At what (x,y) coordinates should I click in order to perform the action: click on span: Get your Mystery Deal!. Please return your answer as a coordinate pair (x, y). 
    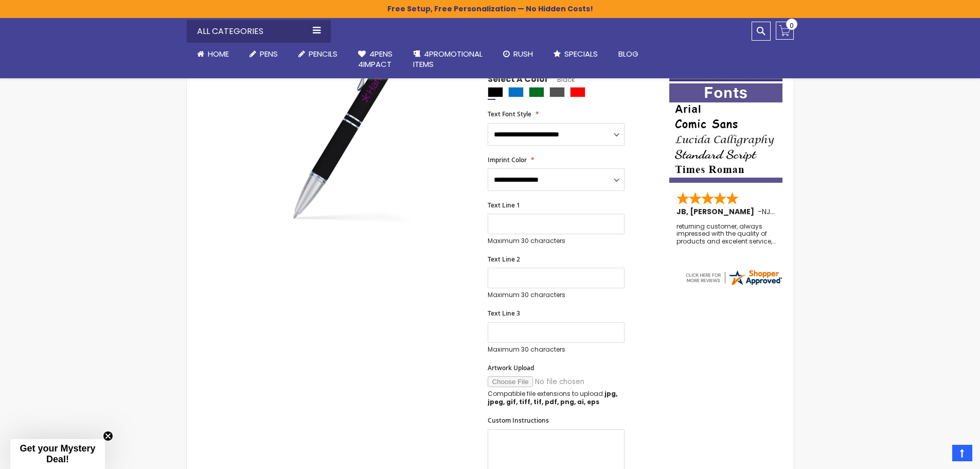
    Looking at the image, I should click on (57, 453).